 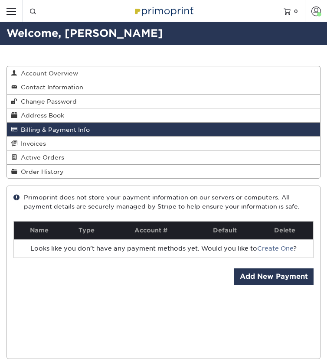 I want to click on a: Add New Payment, so click(x=274, y=277).